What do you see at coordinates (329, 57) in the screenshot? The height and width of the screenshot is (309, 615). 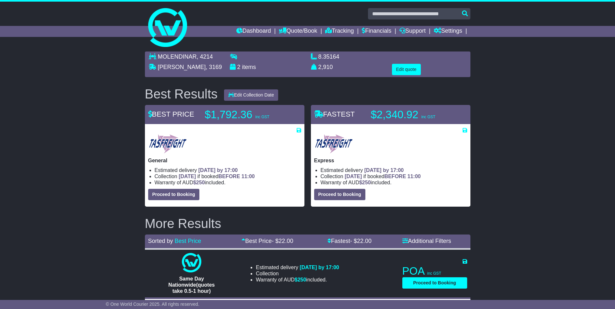 I see `span: 8.35164` at bounding box center [329, 57].